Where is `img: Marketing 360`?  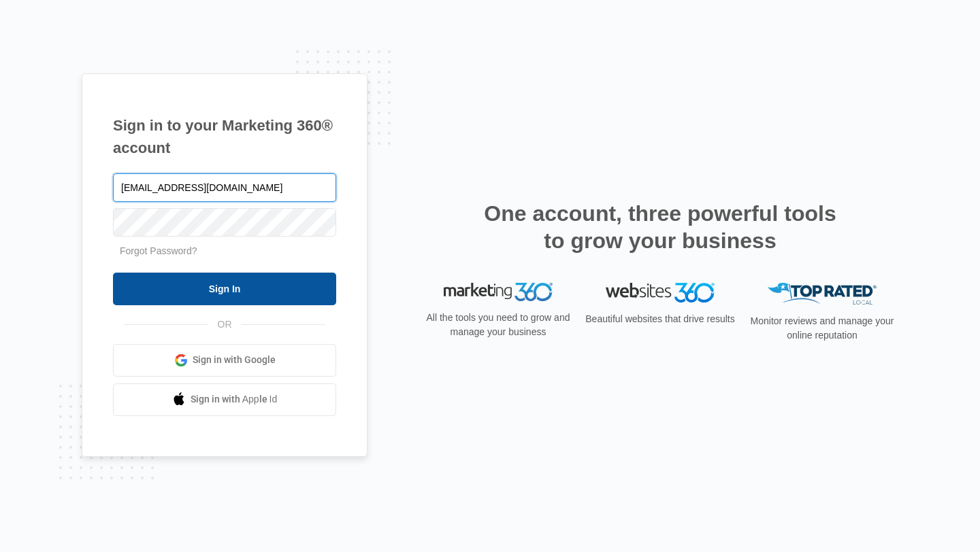
img: Marketing 360 is located at coordinates (498, 292).